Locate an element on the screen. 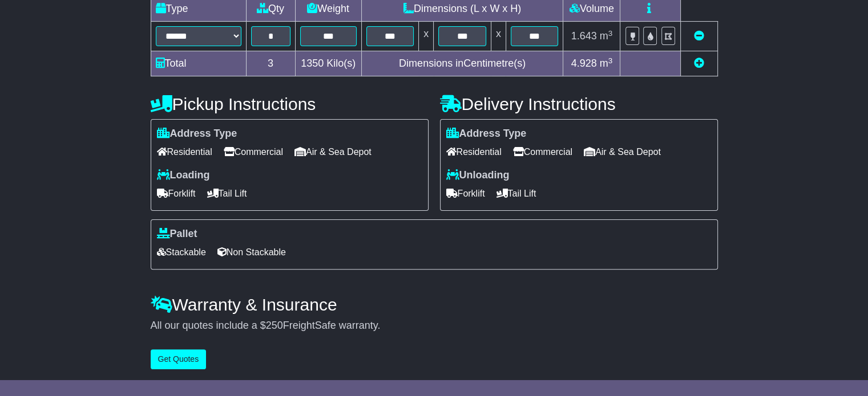 This screenshot has height=396, width=868. span: 1.643 is located at coordinates (583, 36).